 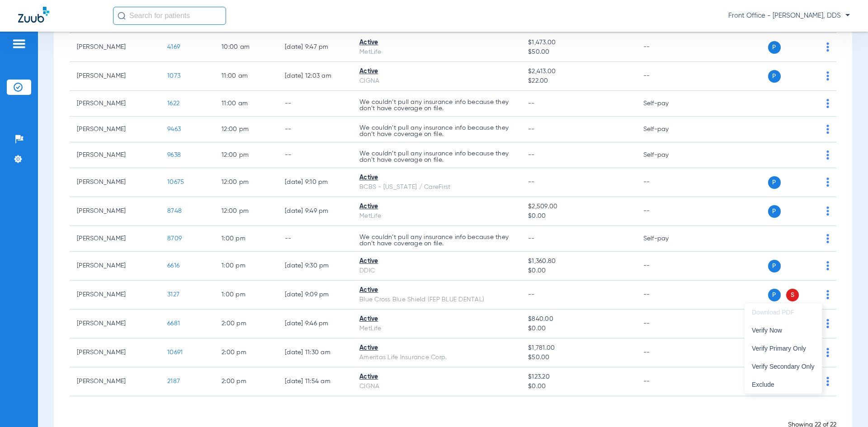 I want to click on div: Chat Widget, so click(x=845, y=406).